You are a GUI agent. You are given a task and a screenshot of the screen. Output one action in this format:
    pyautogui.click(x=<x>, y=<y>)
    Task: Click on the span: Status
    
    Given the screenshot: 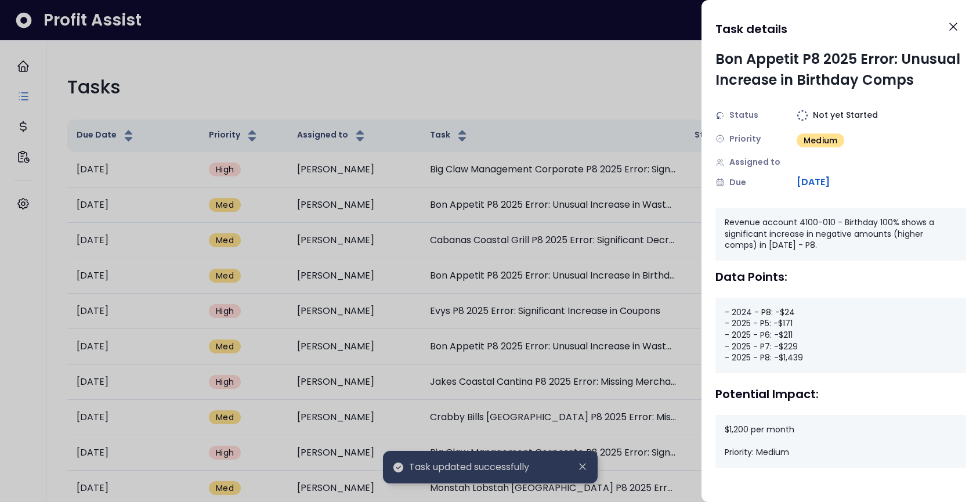 What is the action you would take?
    pyautogui.click(x=744, y=115)
    